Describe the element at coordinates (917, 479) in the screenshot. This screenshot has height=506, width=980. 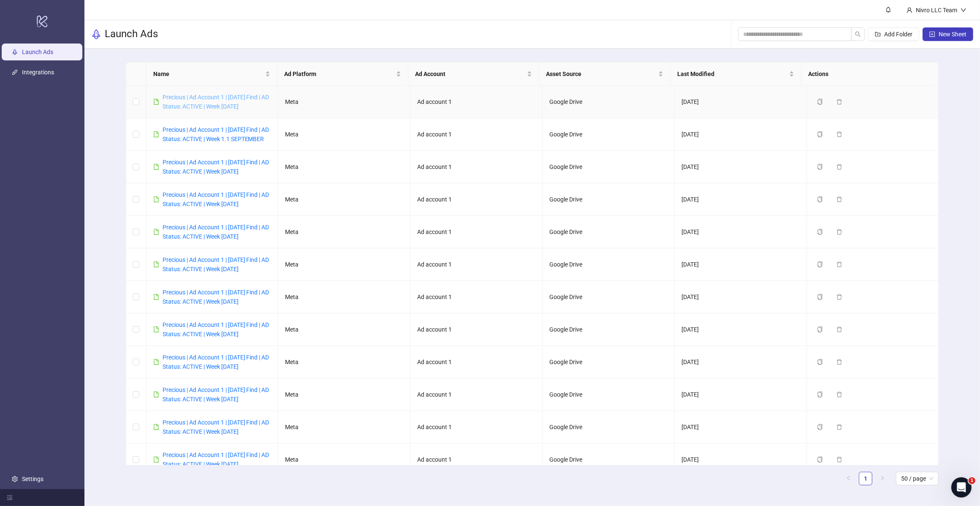
I see `div: Page Size` at that location.